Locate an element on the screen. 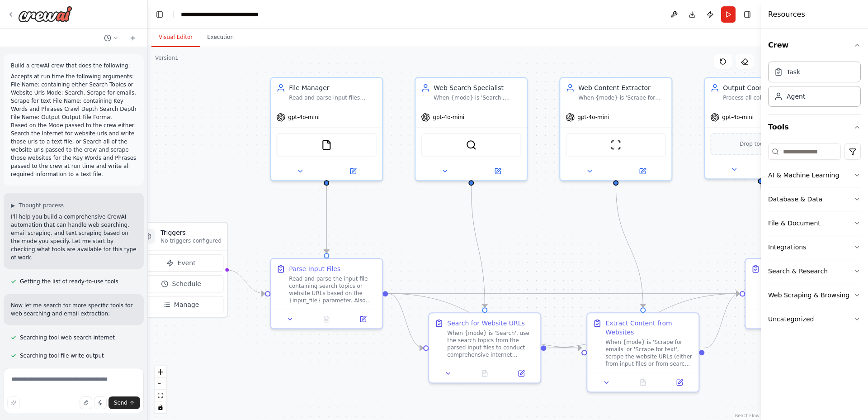 Image resolution: width=868 pixels, height=420 pixels. li: Accepts at run time the following arguments: File Name: containing either Search Topics or Websit... is located at coordinates (73, 97).